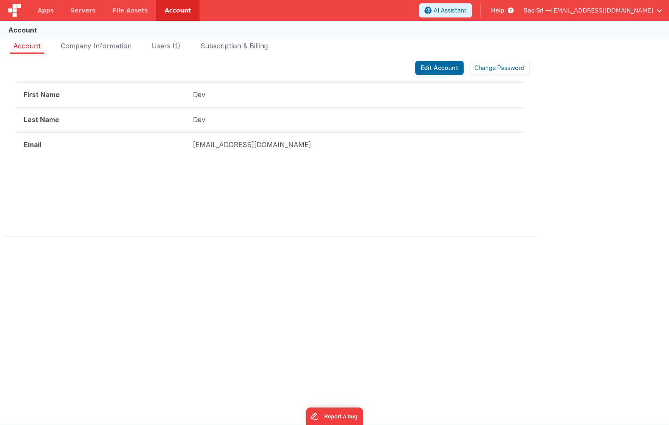  What do you see at coordinates (498, 10) in the screenshot?
I see `span: Help` at bounding box center [498, 10].